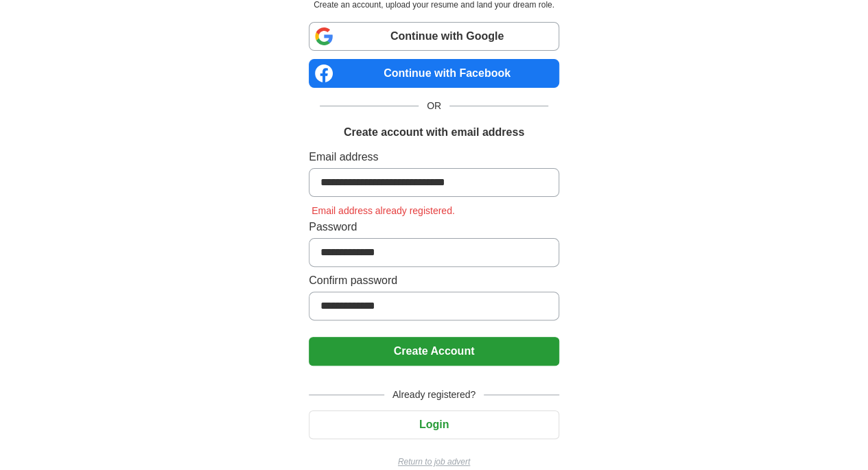 This screenshot has height=470, width=868. Describe the element at coordinates (433, 395) in the screenshot. I see `span: Already registered?` at that location.